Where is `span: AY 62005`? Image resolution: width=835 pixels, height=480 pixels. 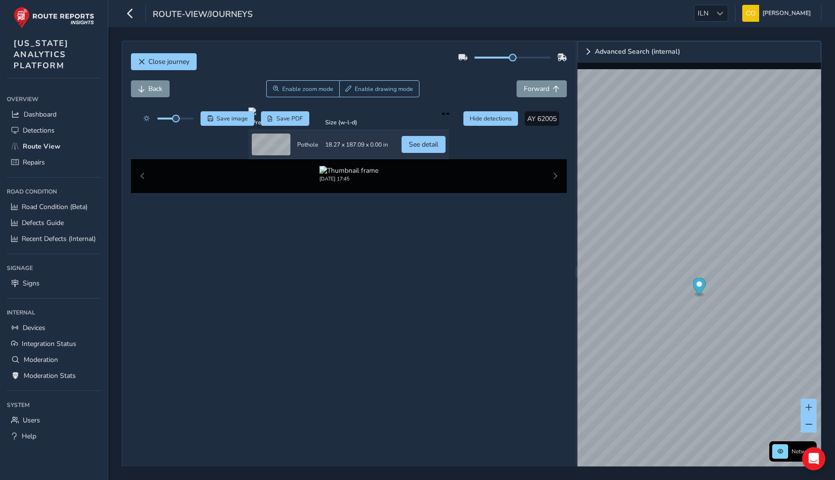
span: AY 62005 is located at coordinates (542, 118).